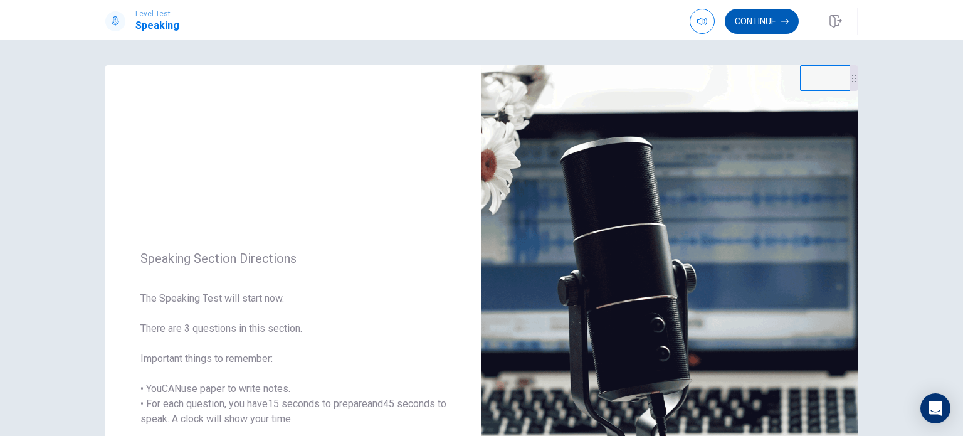  I want to click on span: Speaking Section Directions, so click(293, 258).